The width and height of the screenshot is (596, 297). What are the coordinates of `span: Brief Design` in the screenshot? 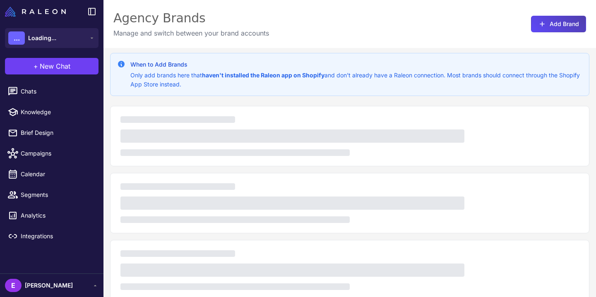 It's located at (57, 133).